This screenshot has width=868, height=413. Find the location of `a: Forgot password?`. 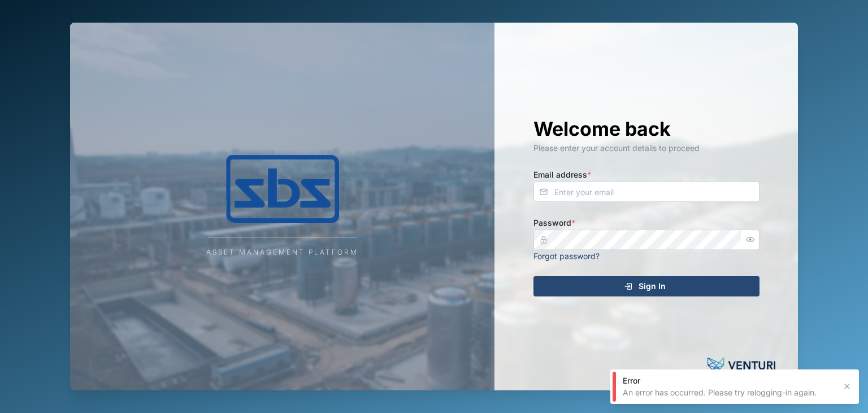

a: Forgot password? is located at coordinates (567, 255).